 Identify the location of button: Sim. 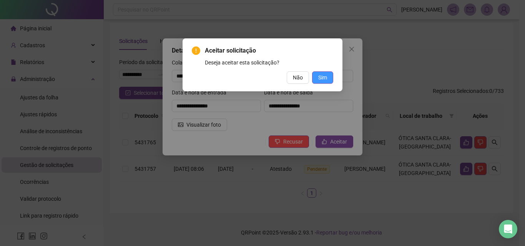
(323, 78).